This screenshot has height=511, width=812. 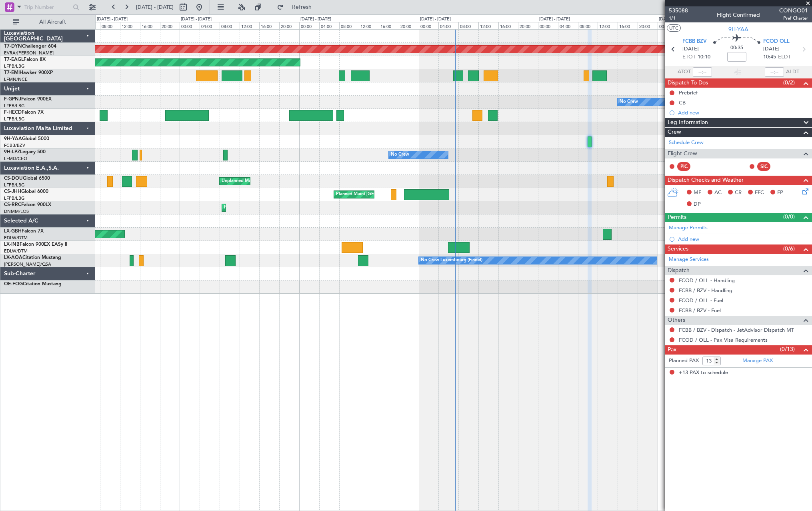 What do you see at coordinates (739, 29) in the screenshot?
I see `span: 9H-YAA` at bounding box center [739, 29].